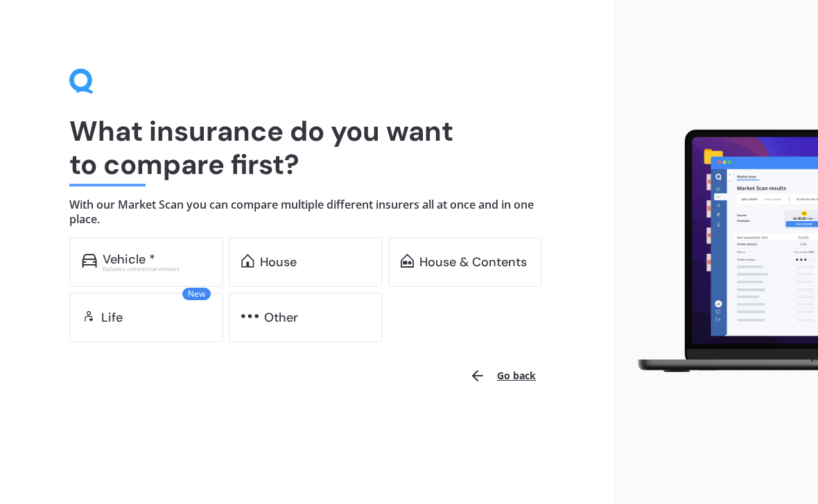 Image resolution: width=818 pixels, height=504 pixels. I want to click on h4: With our Market Scan you can compare multiple different insurers all at once and in one place., so click(306, 212).